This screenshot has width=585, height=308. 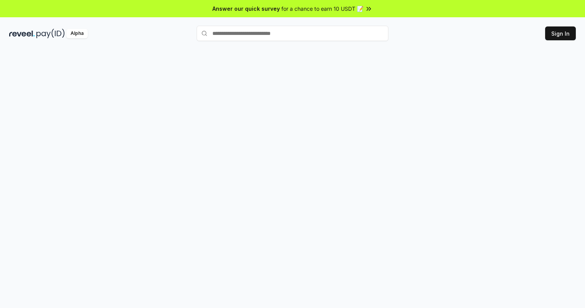 I want to click on div: Alpha, so click(x=77, y=33).